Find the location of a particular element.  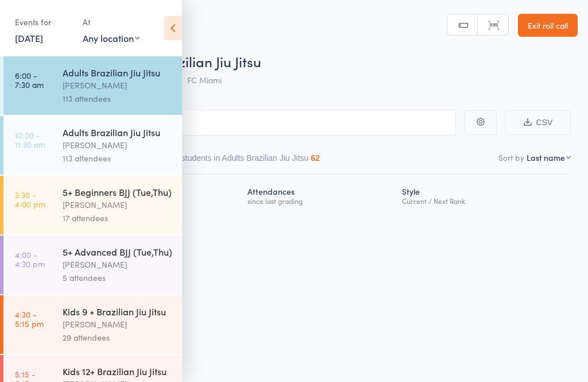

div: 5 attendees is located at coordinates (117, 278).